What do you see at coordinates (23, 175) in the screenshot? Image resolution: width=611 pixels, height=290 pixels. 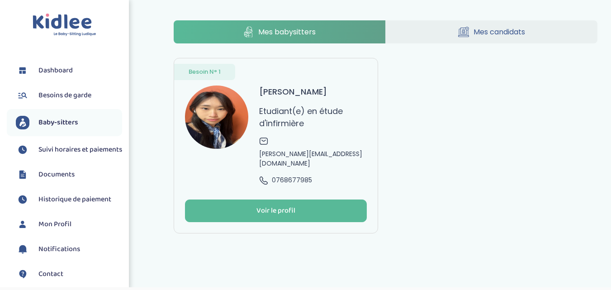 I see `img: documents.svg` at bounding box center [23, 175].